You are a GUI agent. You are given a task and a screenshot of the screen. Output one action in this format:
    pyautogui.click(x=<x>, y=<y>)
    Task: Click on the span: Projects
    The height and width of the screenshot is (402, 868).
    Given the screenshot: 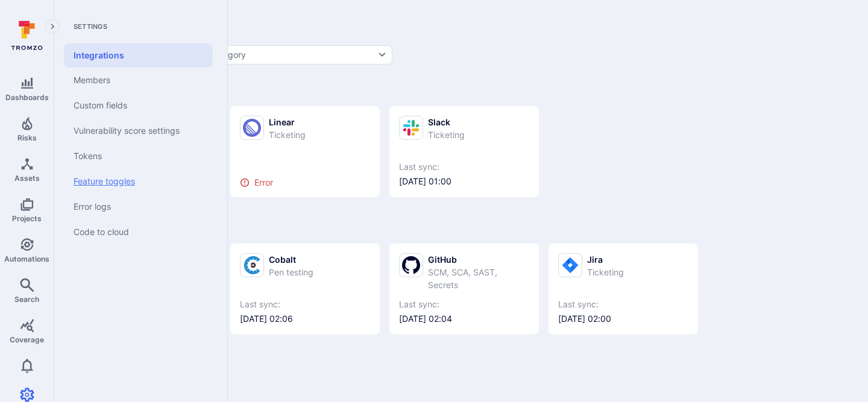 What is the action you would take?
    pyautogui.click(x=27, y=219)
    